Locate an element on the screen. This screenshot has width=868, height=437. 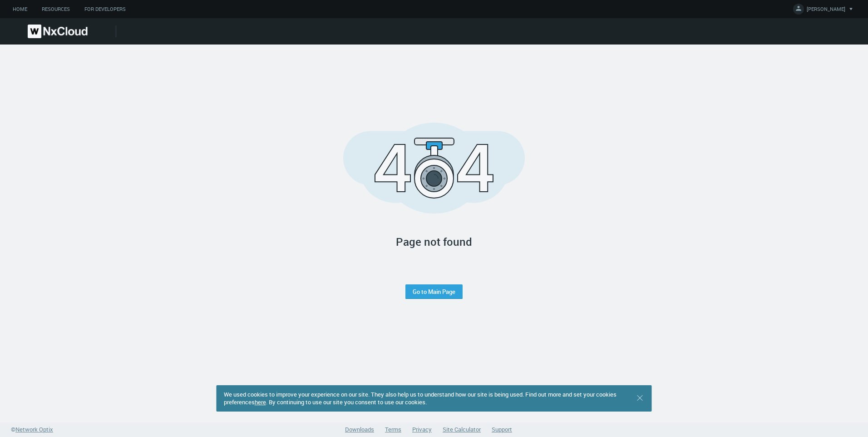
button: Go to Main Page is located at coordinates (434, 292).